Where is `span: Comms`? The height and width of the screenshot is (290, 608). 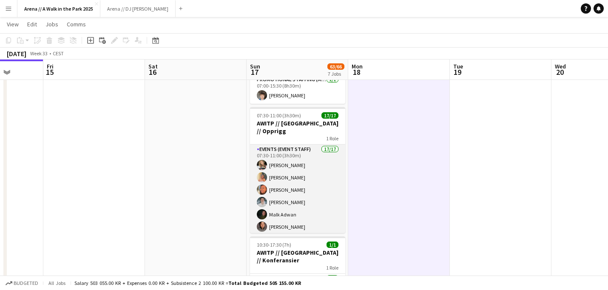 span: Comms is located at coordinates (76, 24).